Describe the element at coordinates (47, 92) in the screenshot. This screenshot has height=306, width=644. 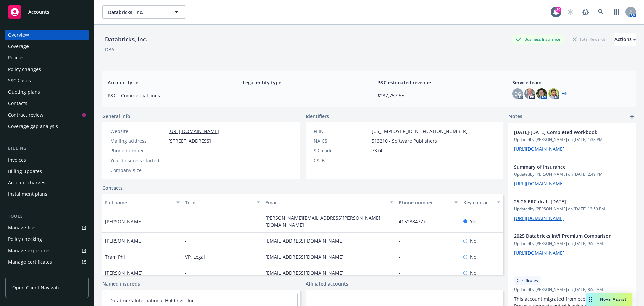
I see `a: Quoting plans` at that location.